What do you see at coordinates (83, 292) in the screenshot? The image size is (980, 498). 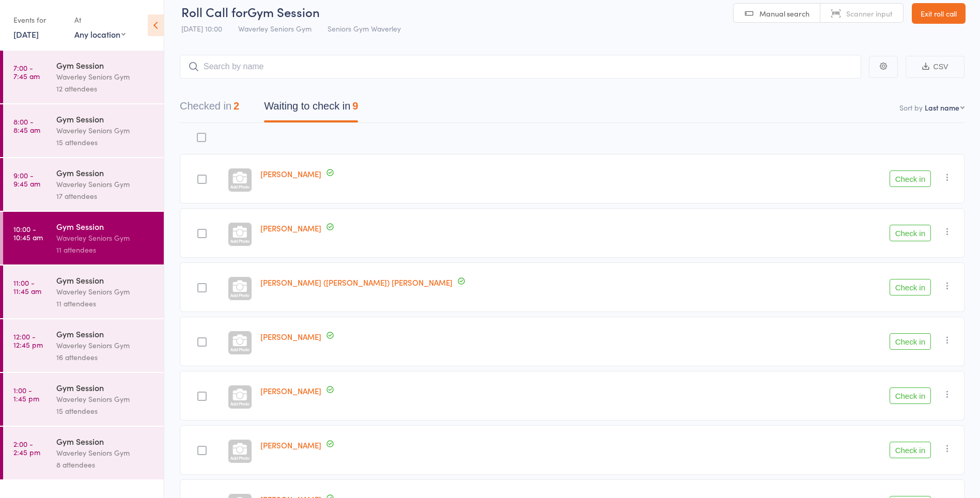 I see `a: 11:00 -11:45 amGym SessionWaverley Seniors Gym11 attendees` at bounding box center [83, 292].